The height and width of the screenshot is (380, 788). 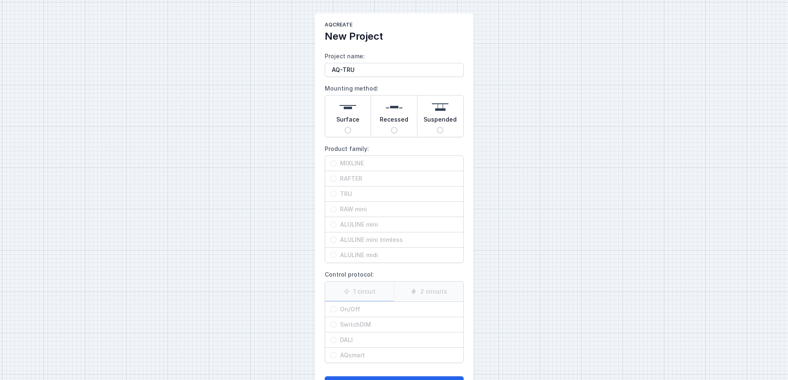 What do you see at coordinates (348, 121) in the screenshot?
I see `span: Surface` at bounding box center [348, 121].